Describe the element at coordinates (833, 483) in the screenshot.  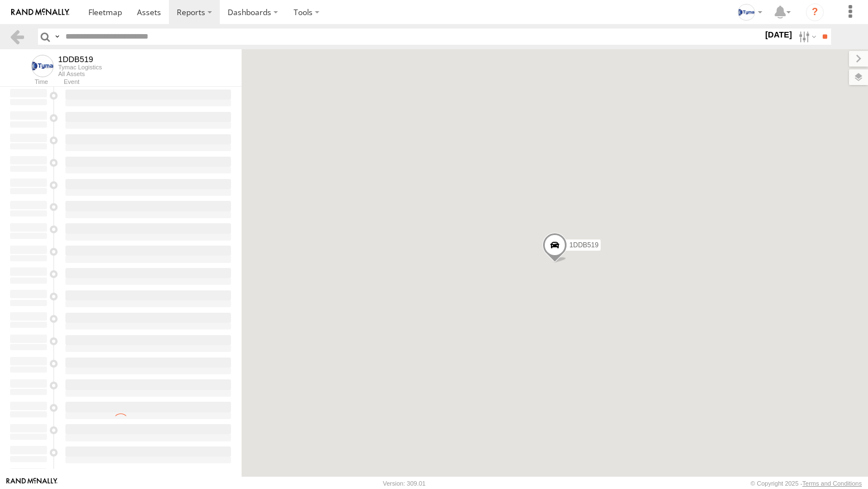
I see `a: Terms and Conditions` at that location.